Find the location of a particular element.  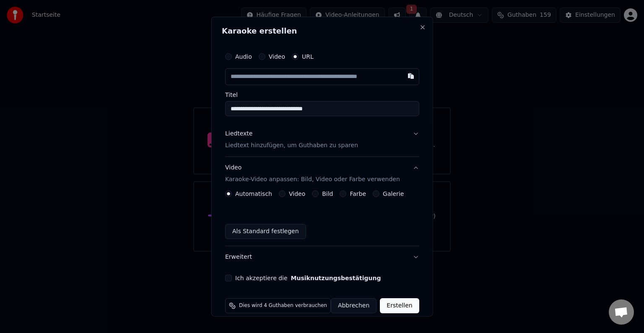

button: Als Standard festlegen is located at coordinates (266, 232).